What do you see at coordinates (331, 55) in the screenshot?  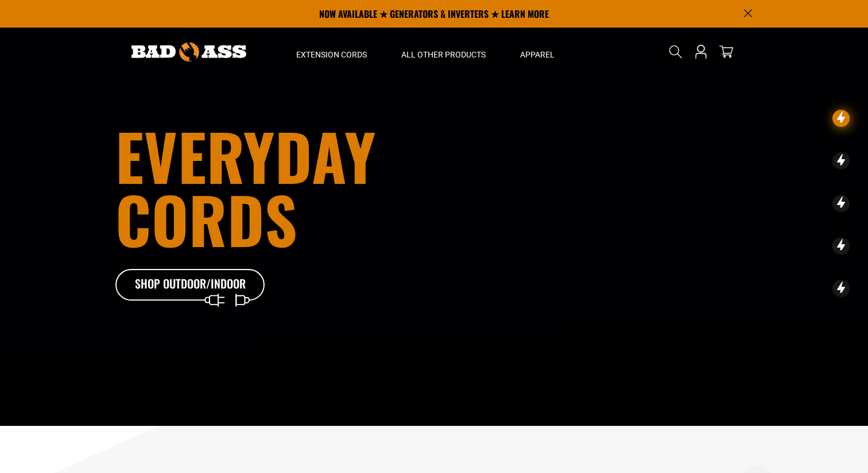 I see `span: Extension Cords` at bounding box center [331, 55].